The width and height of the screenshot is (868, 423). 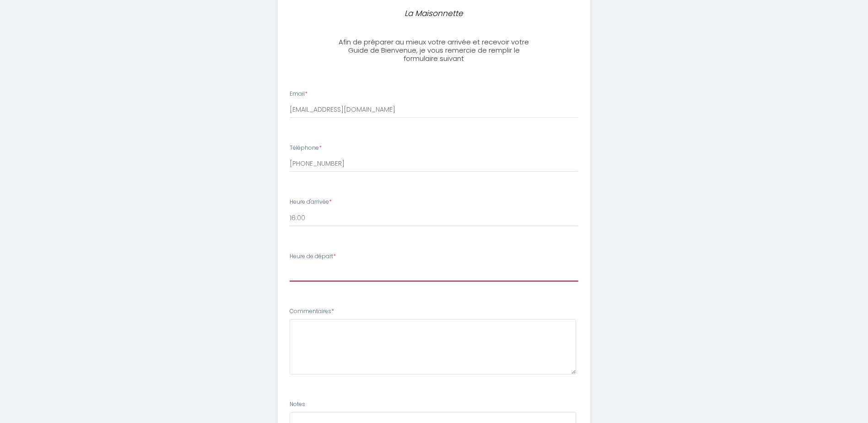 What do you see at coordinates (311, 202) in the screenshot?
I see `label: Heure d'arrivée` at bounding box center [311, 202].